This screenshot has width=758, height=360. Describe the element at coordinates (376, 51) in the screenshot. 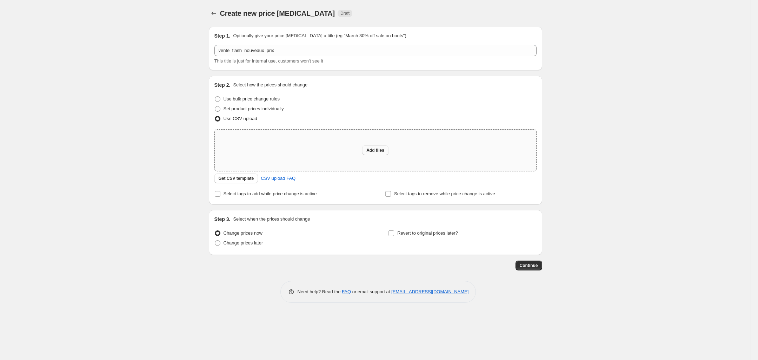

I see `input: 30% off holiday sale` at that location.